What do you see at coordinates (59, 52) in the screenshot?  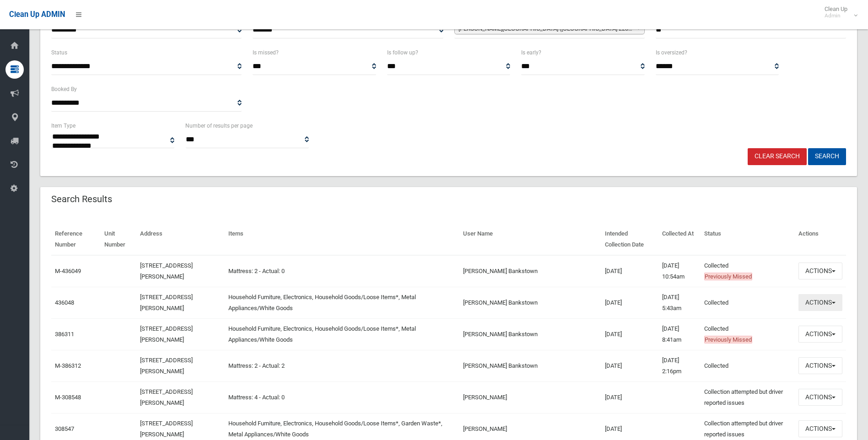 I see `label: Status` at bounding box center [59, 52].